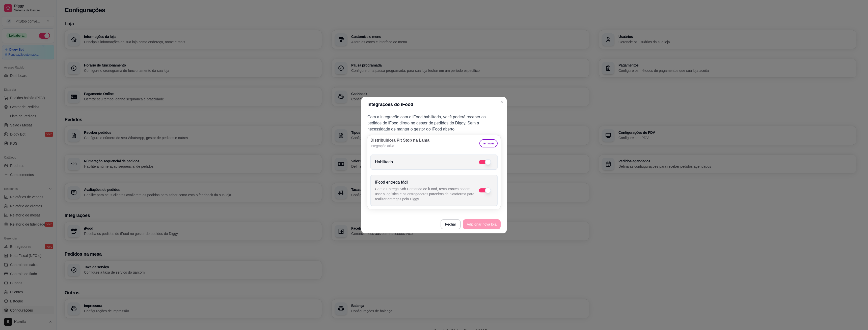 The image size is (868, 330). Describe the element at coordinates (426, 182) in the screenshot. I see `p: iFood entrega fácil` at that location.